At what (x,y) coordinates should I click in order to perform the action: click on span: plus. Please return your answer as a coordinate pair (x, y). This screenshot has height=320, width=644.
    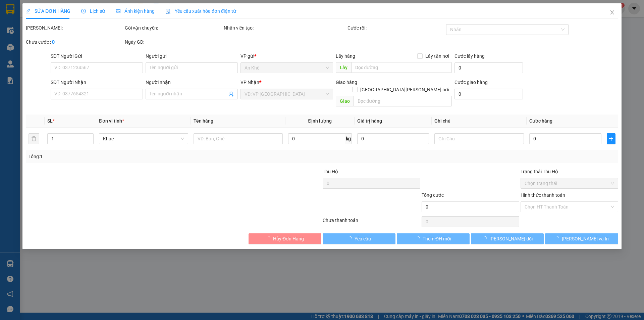
    Looking at the image, I should click on (611, 139).